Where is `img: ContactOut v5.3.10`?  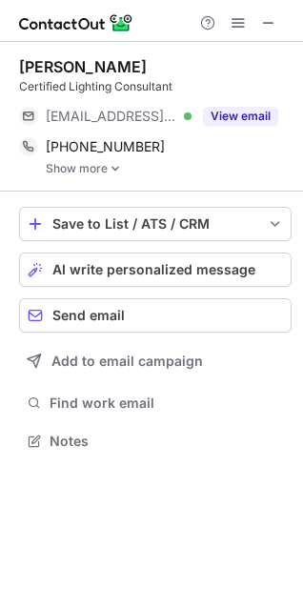 img: ContactOut v5.3.10 is located at coordinates (76, 23).